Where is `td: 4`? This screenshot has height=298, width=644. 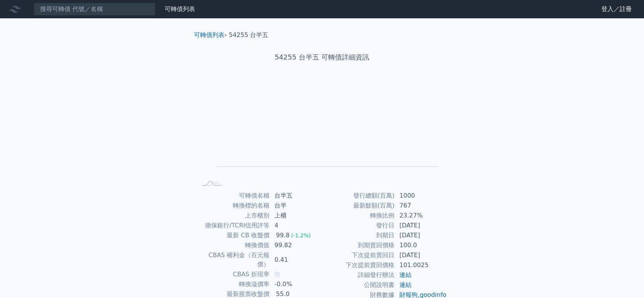
td: 4 is located at coordinates (296, 225).